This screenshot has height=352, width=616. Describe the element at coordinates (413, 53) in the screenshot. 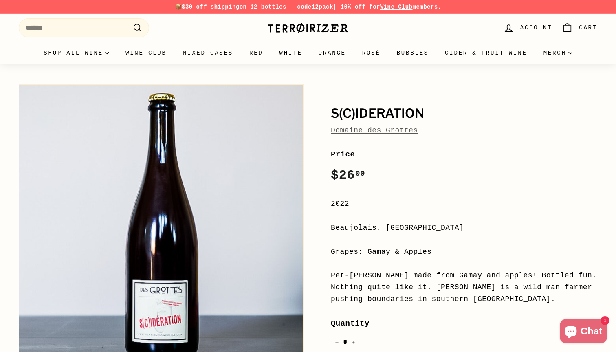

I see `a: Bubbles` at that location.